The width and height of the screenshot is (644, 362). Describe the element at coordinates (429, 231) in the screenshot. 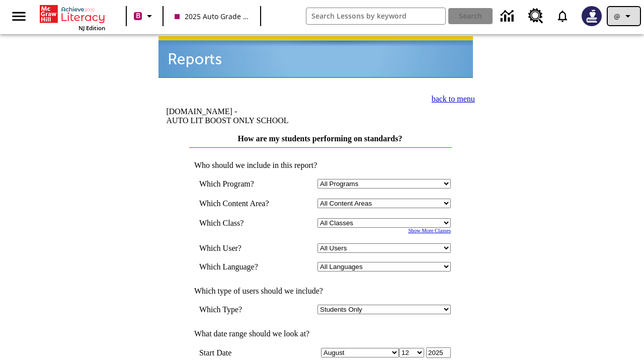

I see `a: Show More Classes` at that location.